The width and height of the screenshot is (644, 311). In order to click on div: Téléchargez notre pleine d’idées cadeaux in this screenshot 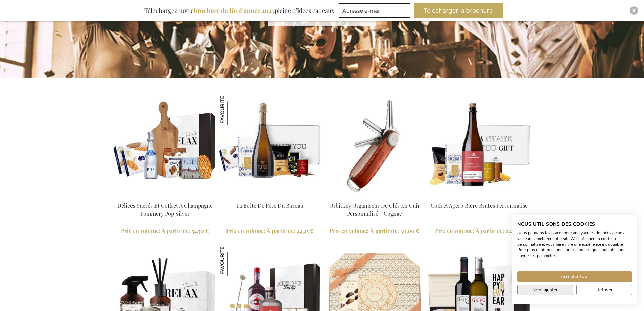, I will do `click(239, 11)`.